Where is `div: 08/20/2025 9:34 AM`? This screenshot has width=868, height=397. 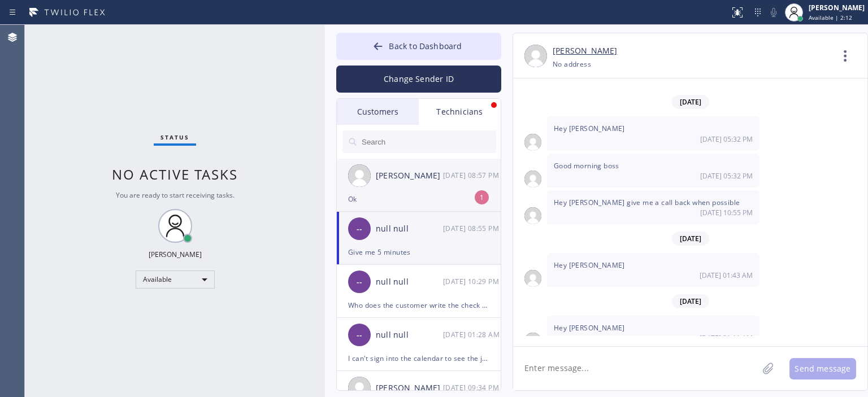
div: 08/20/2025 9:34 AM is located at coordinates (473, 387).